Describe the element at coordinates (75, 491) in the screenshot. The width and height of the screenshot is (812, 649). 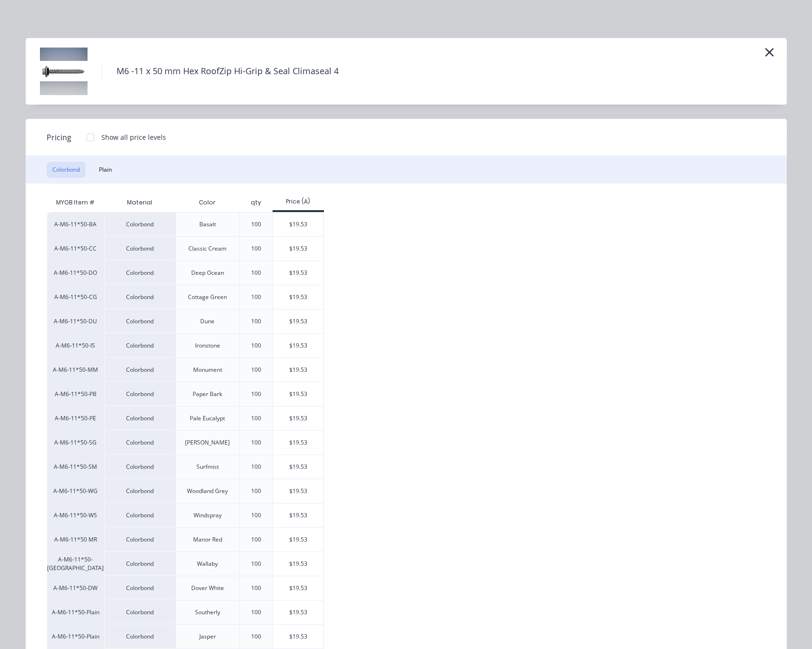
I see `div: A-M6-11*50-WG` at that location.